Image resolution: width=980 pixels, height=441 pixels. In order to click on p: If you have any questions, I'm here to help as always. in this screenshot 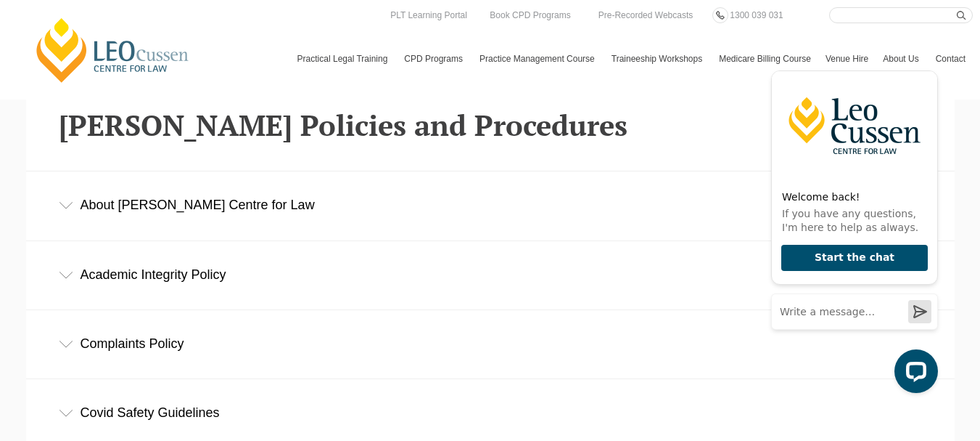, I will do `click(95, 178)`.